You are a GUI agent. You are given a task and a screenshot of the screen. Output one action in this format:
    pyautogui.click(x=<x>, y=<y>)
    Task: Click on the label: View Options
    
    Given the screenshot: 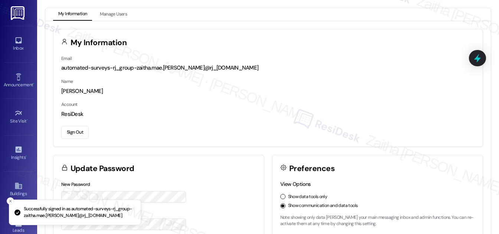 What is the action you would take?
    pyautogui.click(x=295, y=184)
    